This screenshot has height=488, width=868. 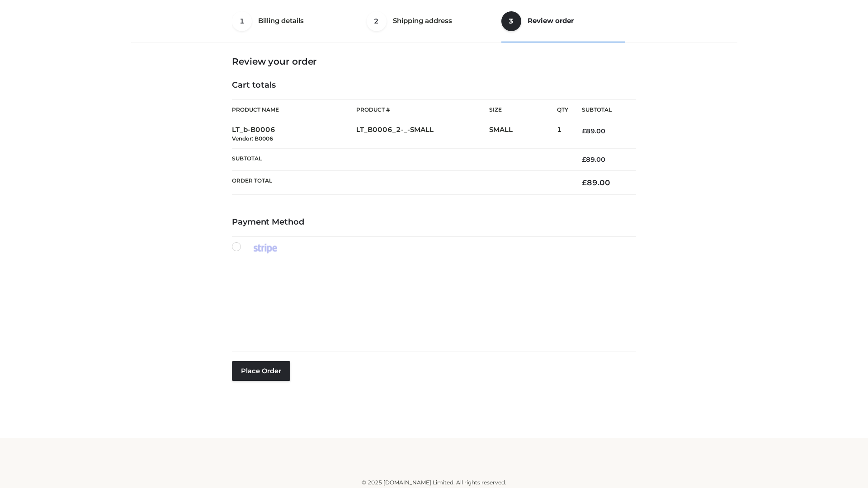 I want to click on th: Size, so click(x=521, y=110).